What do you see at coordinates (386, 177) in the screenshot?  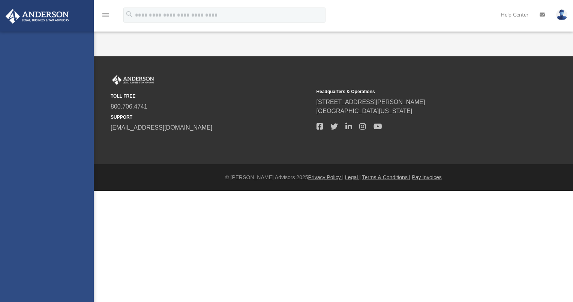 I see `a: Terms & Conditions |` at bounding box center [386, 177].